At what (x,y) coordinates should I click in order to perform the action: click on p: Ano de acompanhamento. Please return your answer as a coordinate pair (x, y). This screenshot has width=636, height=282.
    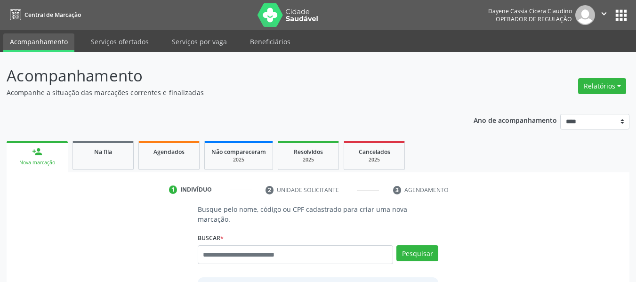
    Looking at the image, I should click on (515, 120).